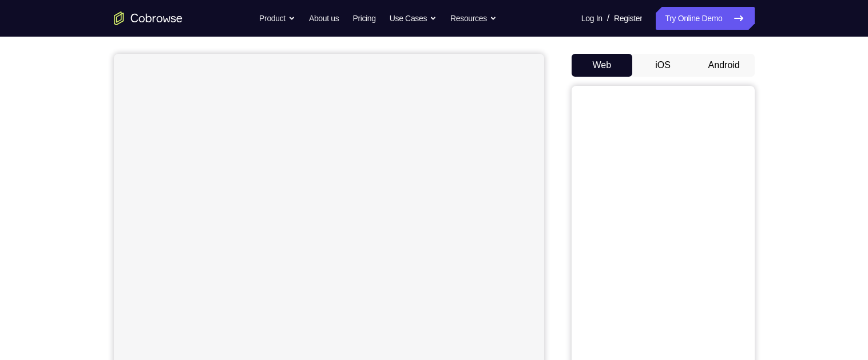  Describe the element at coordinates (413, 18) in the screenshot. I see `button: Use Cases` at that location.